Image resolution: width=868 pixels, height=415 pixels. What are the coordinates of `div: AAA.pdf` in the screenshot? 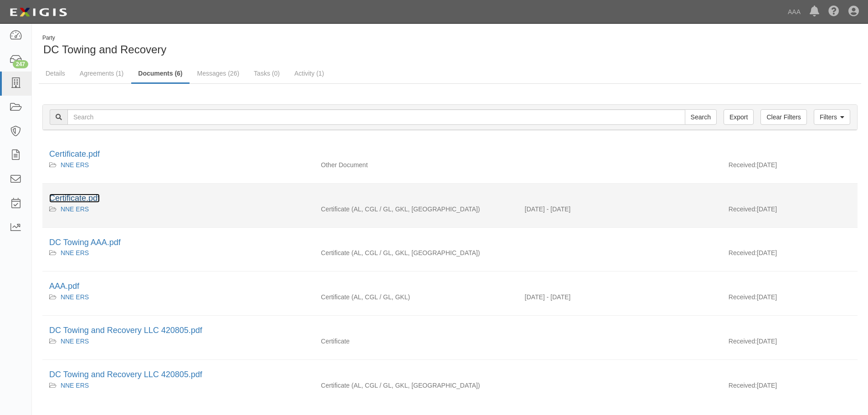 It's located at (450, 286).